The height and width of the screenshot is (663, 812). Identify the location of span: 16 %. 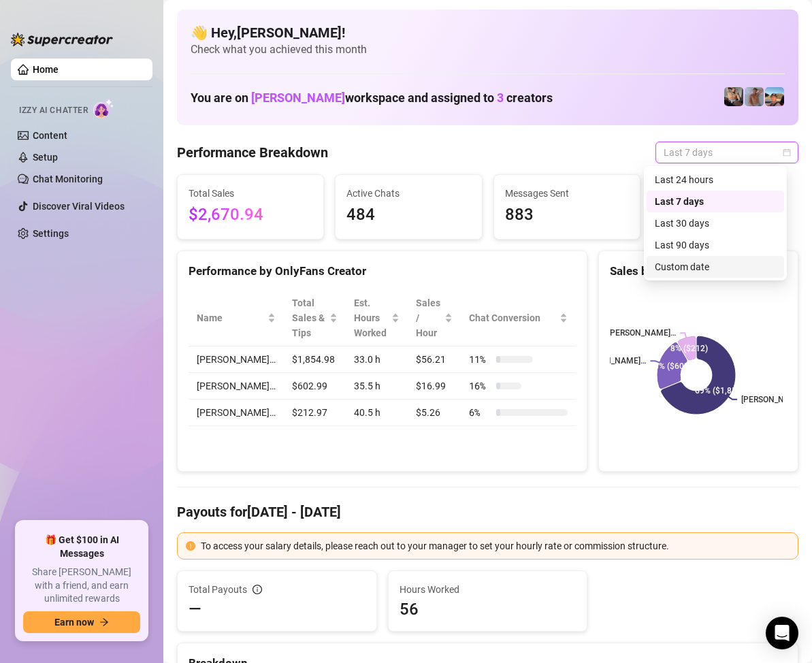
(480, 386).